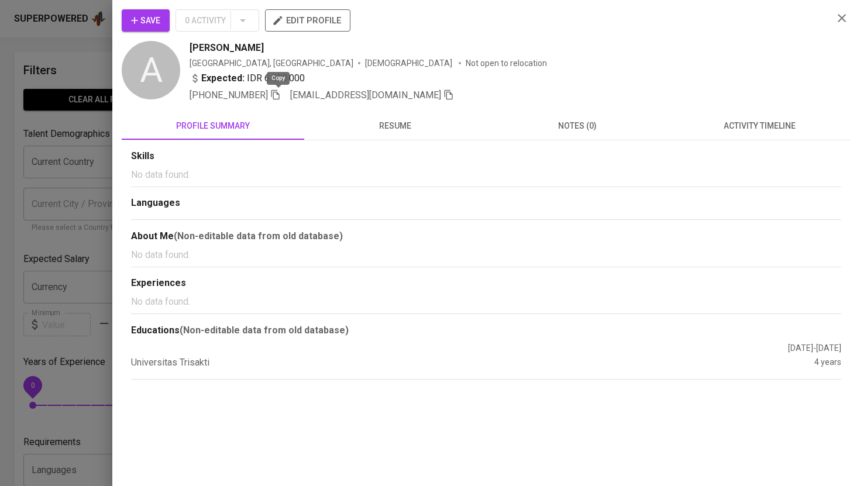 The image size is (860, 486). What do you see at coordinates (223, 78) in the screenshot?
I see `b: Expected:` at bounding box center [223, 78].